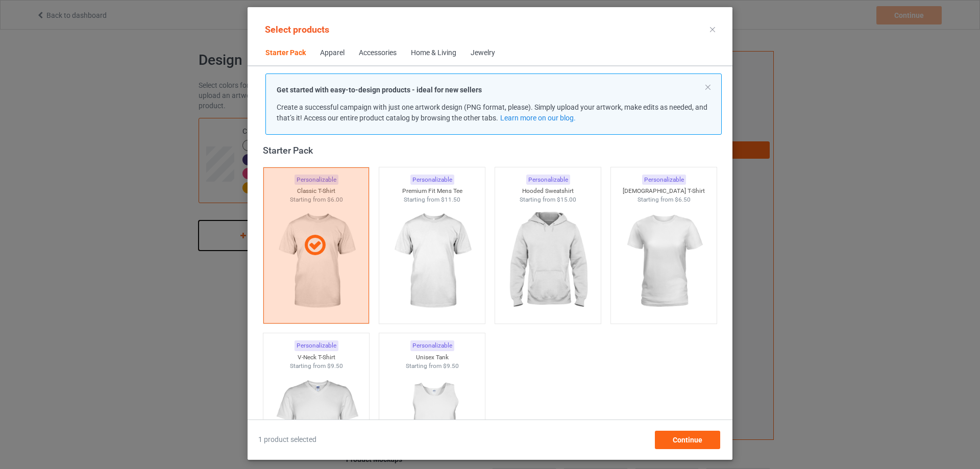 This screenshot has height=469, width=980. What do you see at coordinates (297, 29) in the screenshot?
I see `span: Select products` at bounding box center [297, 29].